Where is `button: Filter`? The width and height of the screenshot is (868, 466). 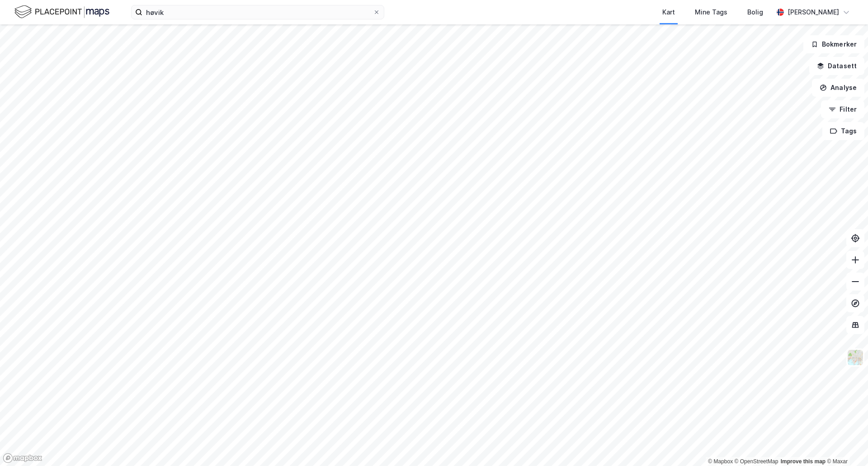
button: Filter is located at coordinates (843, 109).